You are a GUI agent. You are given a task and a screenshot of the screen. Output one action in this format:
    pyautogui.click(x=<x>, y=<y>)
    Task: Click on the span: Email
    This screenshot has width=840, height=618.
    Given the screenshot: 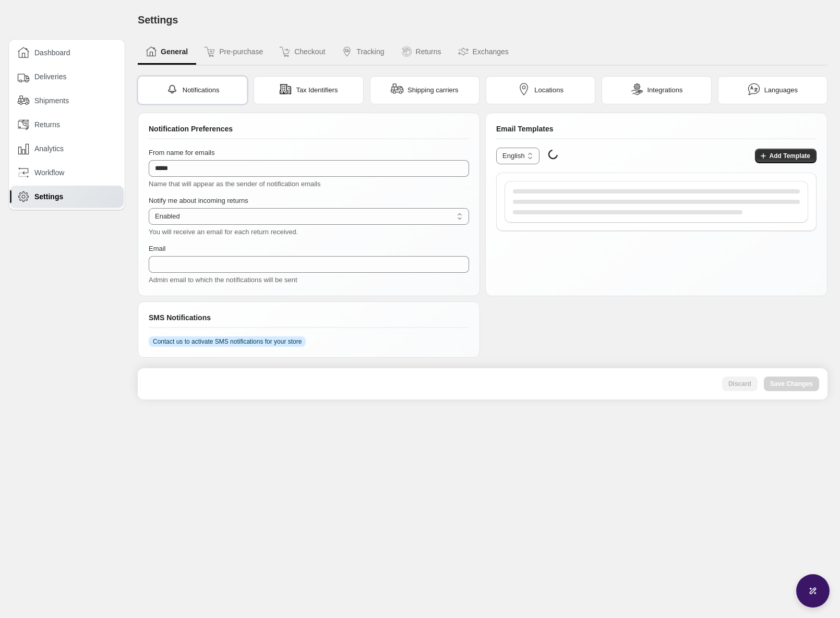 What is the action you would take?
    pyautogui.click(x=157, y=248)
    